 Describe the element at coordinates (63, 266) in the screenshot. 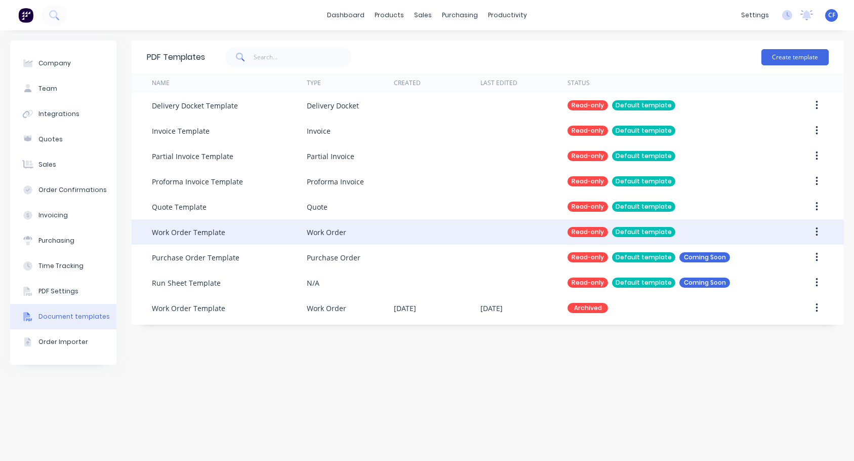

I see `button: Time Tracking` at that location.